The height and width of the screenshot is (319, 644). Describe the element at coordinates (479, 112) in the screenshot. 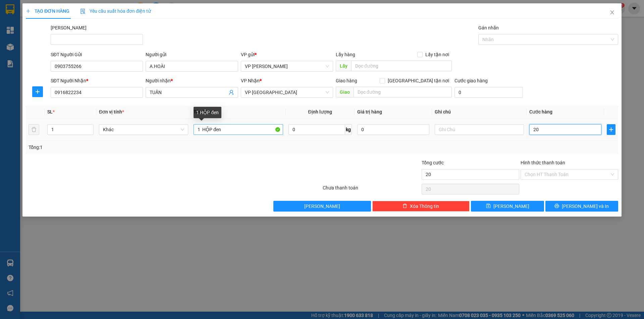

I see `th: Ghi chú` at that location.